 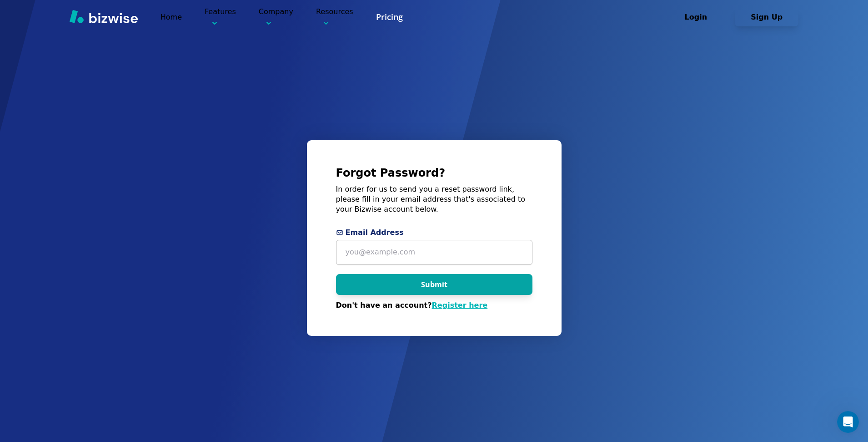 What do you see at coordinates (220, 17) in the screenshot?
I see `p: Features` at bounding box center [220, 17].